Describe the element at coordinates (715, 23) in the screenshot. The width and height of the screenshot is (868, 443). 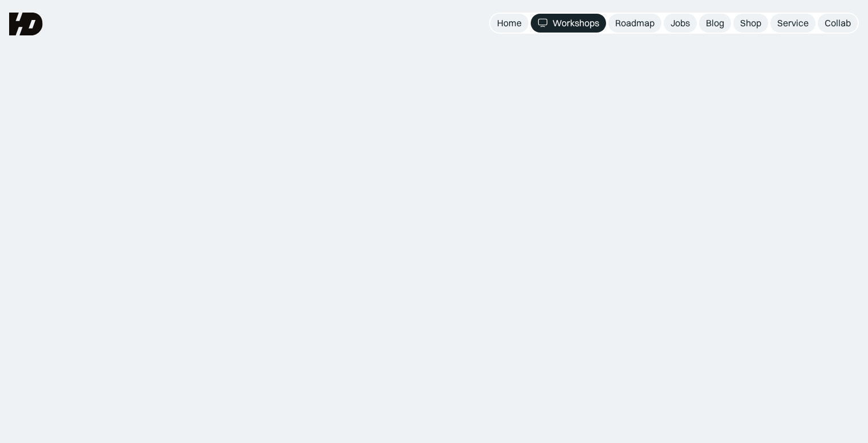
I see `div: Blog` at that location.